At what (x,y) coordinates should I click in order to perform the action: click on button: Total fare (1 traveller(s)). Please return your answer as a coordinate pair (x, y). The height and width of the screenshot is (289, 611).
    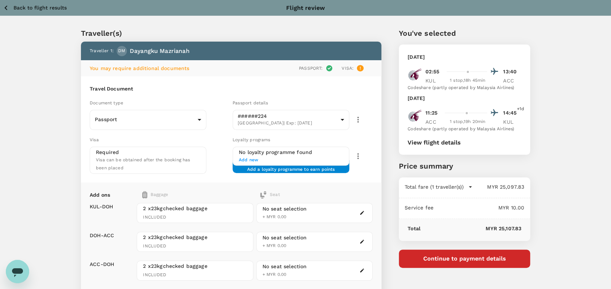
    Looking at the image, I should click on (439, 187).